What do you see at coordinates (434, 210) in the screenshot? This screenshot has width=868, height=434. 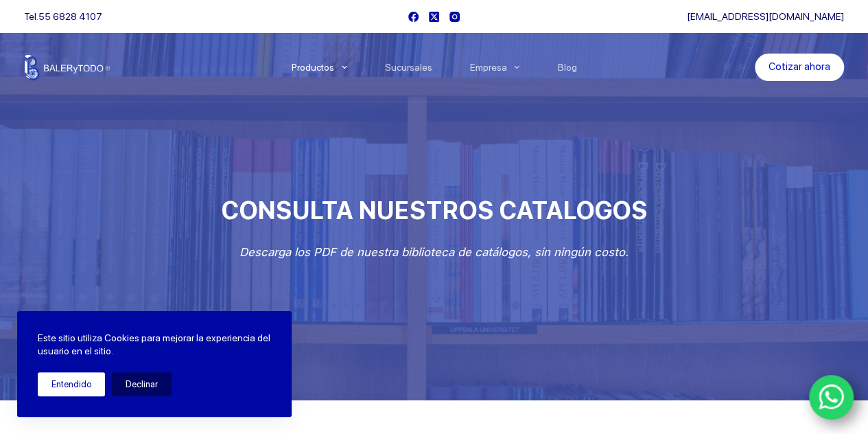 I see `span: CONSULTA NUESTROS CATALOGOS` at bounding box center [434, 210].